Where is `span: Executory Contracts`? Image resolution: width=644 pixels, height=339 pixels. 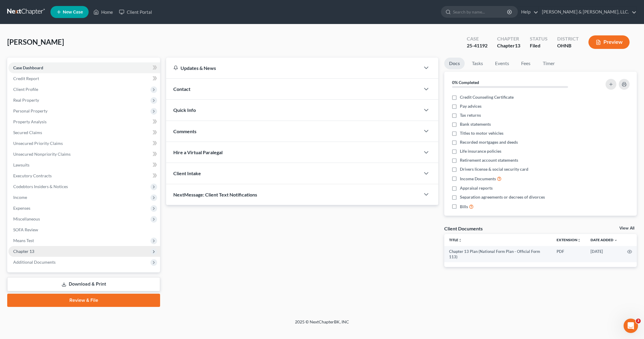
span: Executory Contracts is located at coordinates (32, 175).